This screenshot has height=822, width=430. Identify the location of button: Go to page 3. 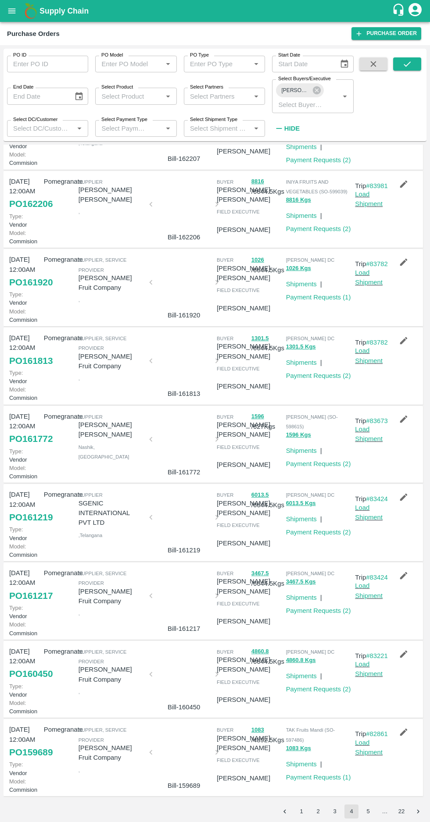
(335, 812).